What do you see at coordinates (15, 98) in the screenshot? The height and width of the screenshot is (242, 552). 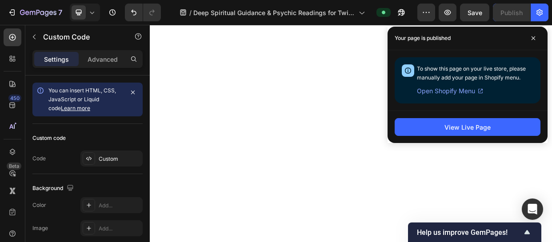 I see `div: 450` at bounding box center [15, 98].